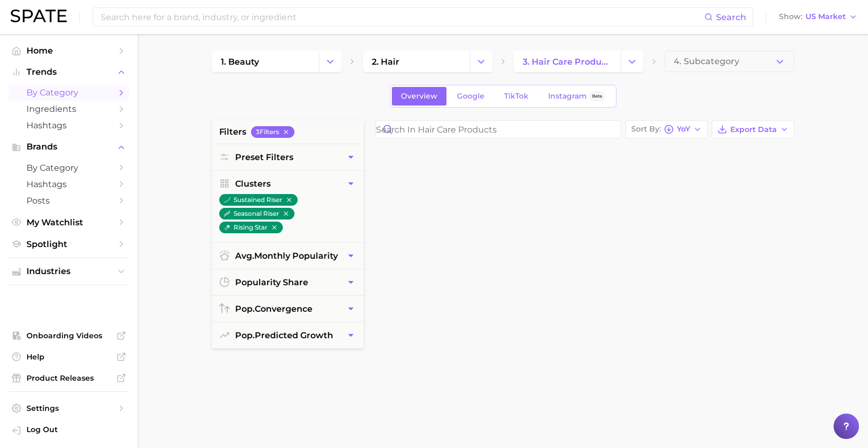 The image size is (868, 448). I want to click on span: Instagram, so click(567, 96).